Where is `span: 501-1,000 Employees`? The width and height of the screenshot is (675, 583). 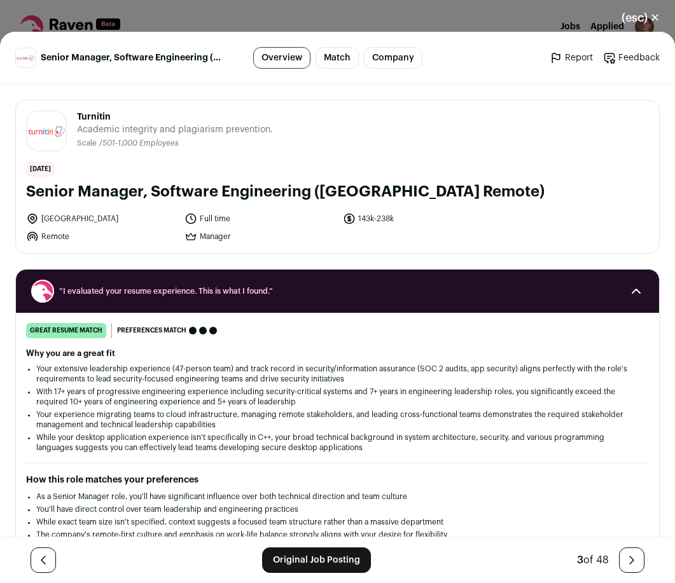
span: 501-1,000 Employees is located at coordinates (141, 143).